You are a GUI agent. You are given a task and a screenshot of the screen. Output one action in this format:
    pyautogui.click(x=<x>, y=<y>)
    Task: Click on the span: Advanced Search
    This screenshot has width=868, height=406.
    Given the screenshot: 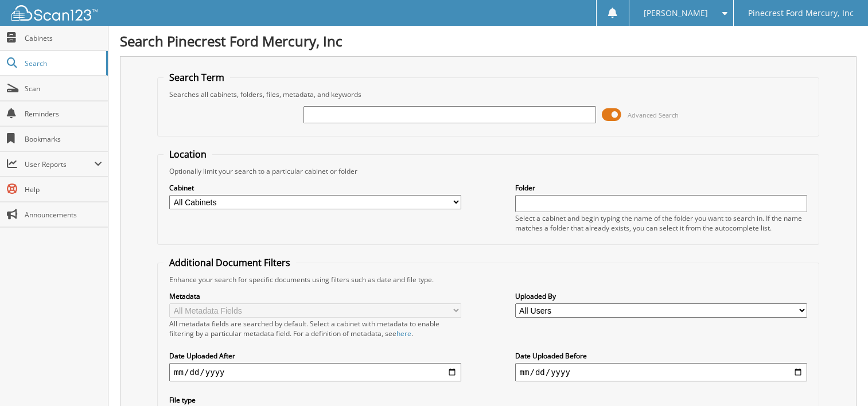 What is the action you would take?
    pyautogui.click(x=653, y=114)
    